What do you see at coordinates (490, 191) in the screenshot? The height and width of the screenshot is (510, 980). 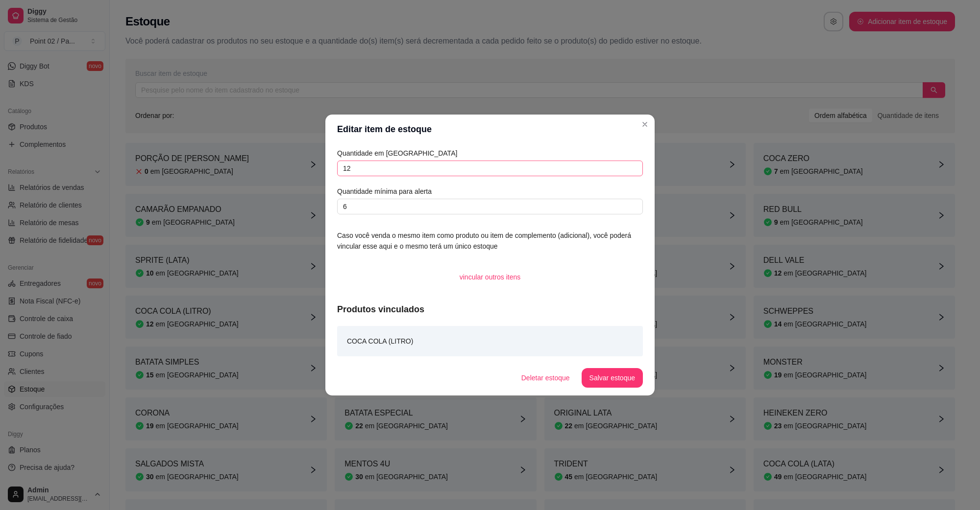 I see `article: Quantidade mínima para alerta` at bounding box center [490, 191].